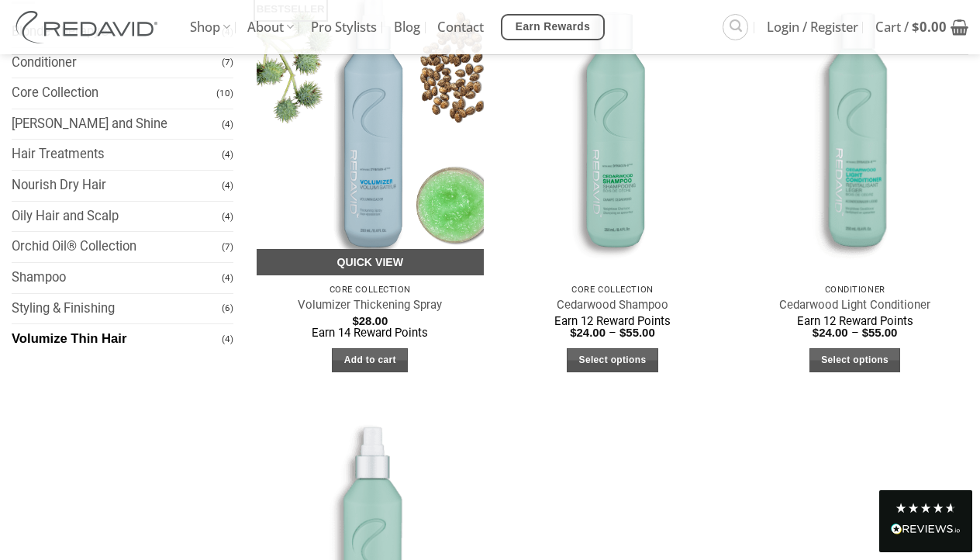 The width and height of the screenshot is (980, 560). Describe the element at coordinates (89, 27) in the screenshot. I see `img: REDAVID Salon Products | United States` at that location.